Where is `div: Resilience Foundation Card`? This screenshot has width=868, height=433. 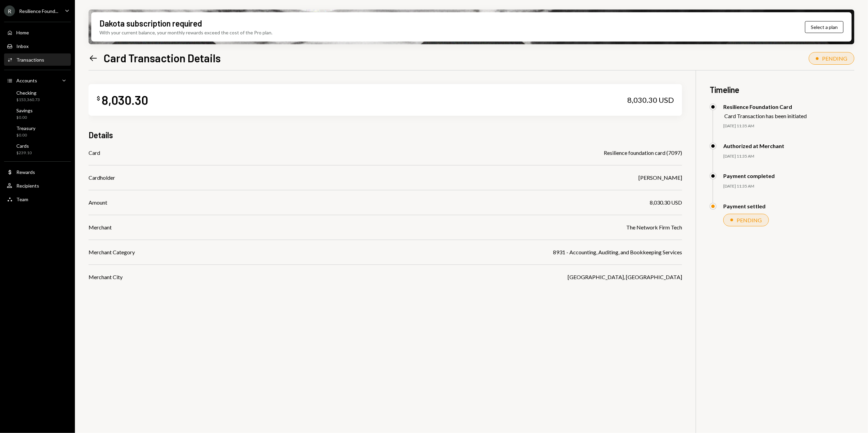
div: Resilience Foundation Card is located at coordinates (765, 107).